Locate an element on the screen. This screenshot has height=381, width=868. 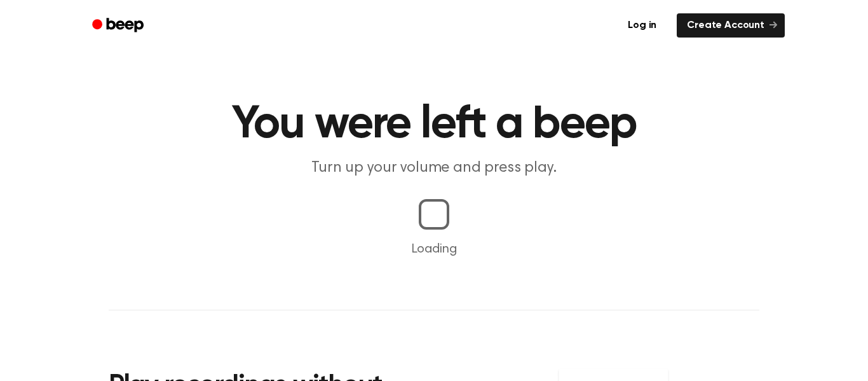
p: Turn up your volume and press play. is located at coordinates (434, 168).